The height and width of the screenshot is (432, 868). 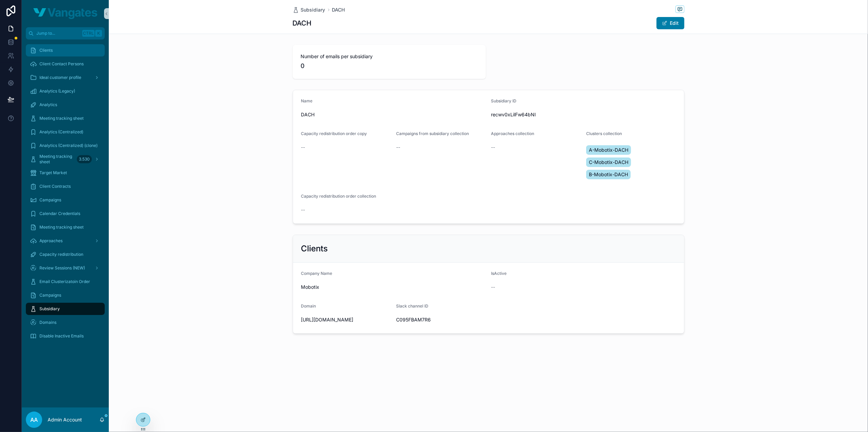 What do you see at coordinates (309, 306) in the screenshot?
I see `span: Domain` at bounding box center [309, 306].